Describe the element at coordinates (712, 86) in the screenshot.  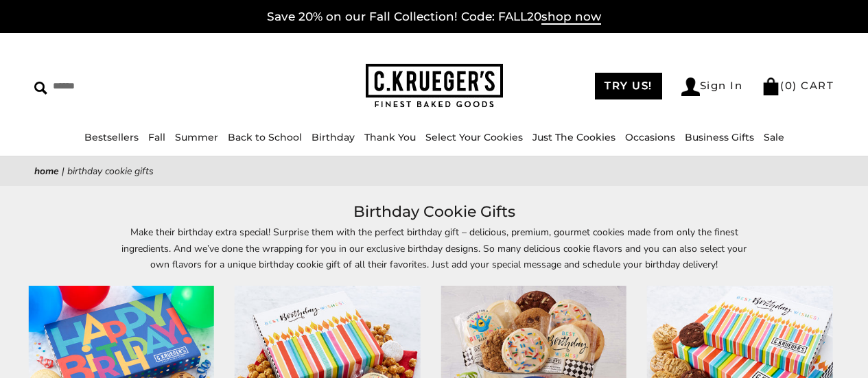
I see `a: Sign In` at that location.